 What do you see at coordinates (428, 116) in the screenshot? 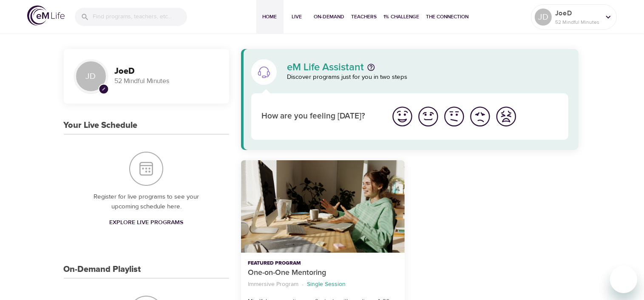
I see `img: good` at bounding box center [428, 116].